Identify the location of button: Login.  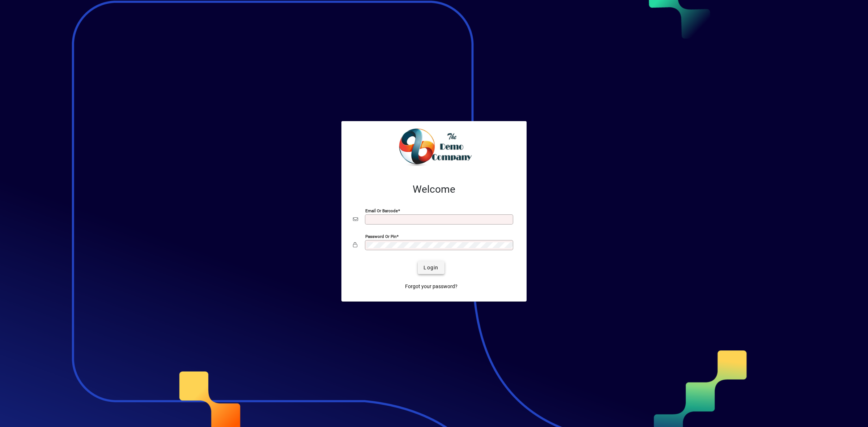
(431, 268).